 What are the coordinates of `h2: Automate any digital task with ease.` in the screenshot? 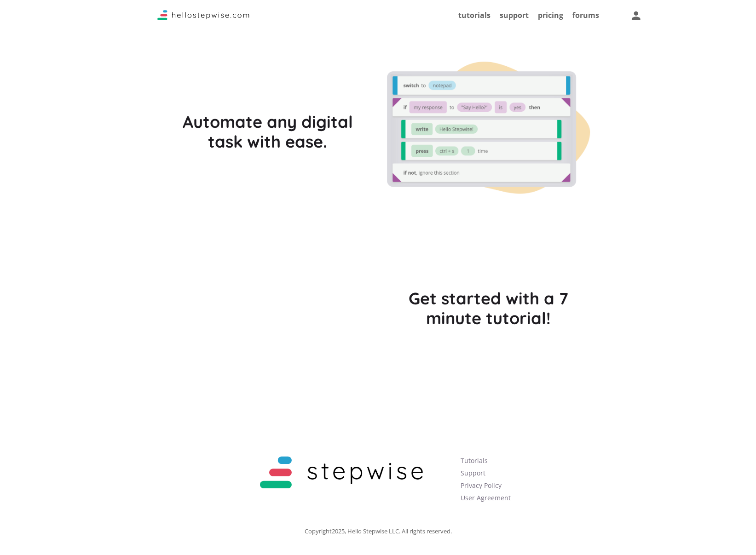 It's located at (268, 131).